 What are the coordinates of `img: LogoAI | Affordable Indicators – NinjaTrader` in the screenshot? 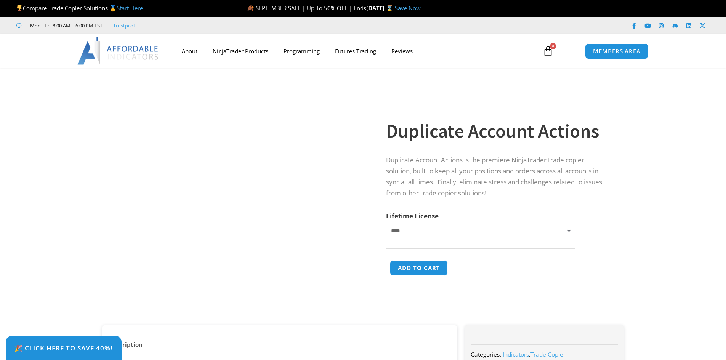 It's located at (118, 51).